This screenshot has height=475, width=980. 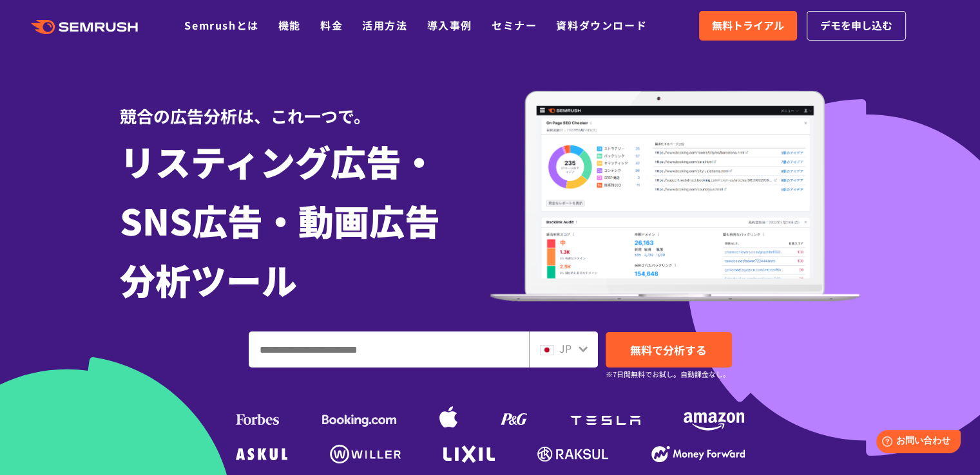 What do you see at coordinates (601, 25) in the screenshot?
I see `a: 資料ダウンロード` at bounding box center [601, 25].